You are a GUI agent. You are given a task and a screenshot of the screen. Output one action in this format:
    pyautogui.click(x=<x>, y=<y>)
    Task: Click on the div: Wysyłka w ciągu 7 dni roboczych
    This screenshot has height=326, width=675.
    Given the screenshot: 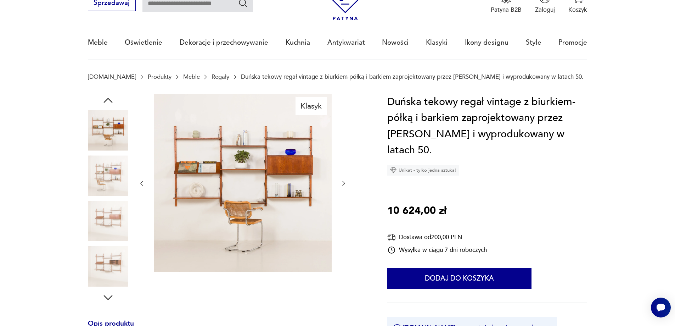 What is the action you would take?
    pyautogui.click(x=437, y=250)
    